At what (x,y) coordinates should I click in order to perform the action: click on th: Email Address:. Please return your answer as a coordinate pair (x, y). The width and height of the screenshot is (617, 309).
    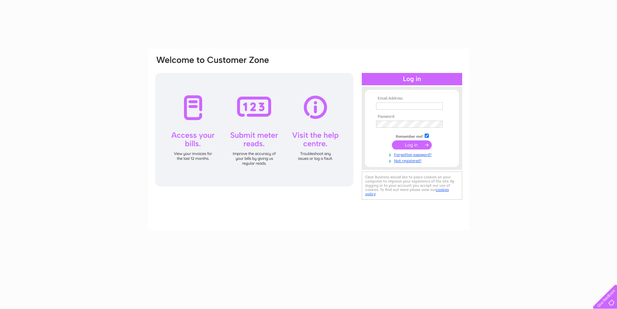
    Looking at the image, I should click on (412, 98).